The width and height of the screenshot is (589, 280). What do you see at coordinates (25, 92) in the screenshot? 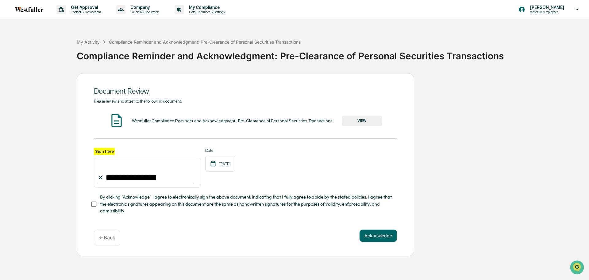
I see `span: Data Lookup` at bounding box center [25, 92].